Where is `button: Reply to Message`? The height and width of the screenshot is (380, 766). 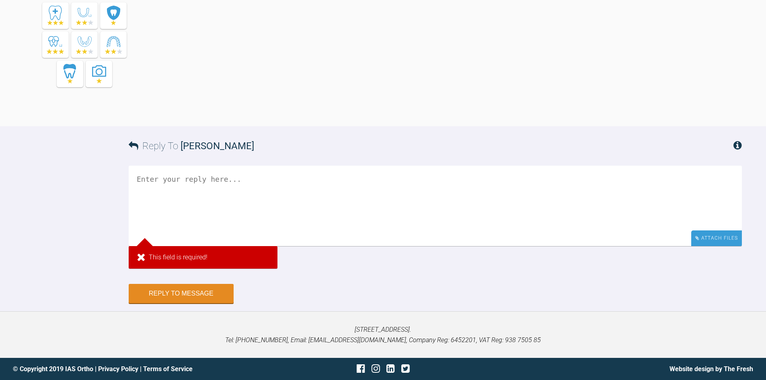 button: Reply to Message is located at coordinates (181, 294).